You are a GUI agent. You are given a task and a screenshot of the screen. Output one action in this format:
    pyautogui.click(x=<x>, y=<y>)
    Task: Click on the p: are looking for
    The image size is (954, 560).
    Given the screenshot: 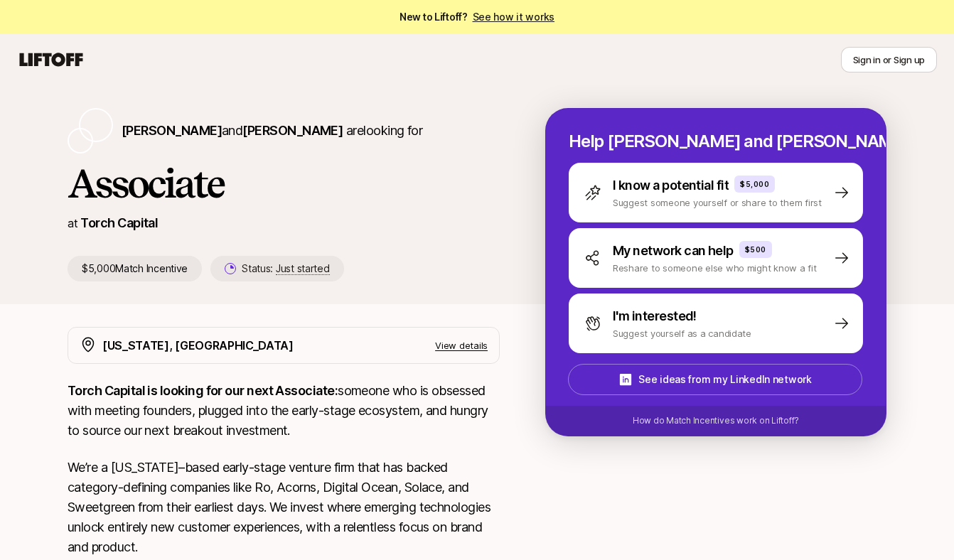 What is the action you would take?
    pyautogui.click(x=271, y=130)
    